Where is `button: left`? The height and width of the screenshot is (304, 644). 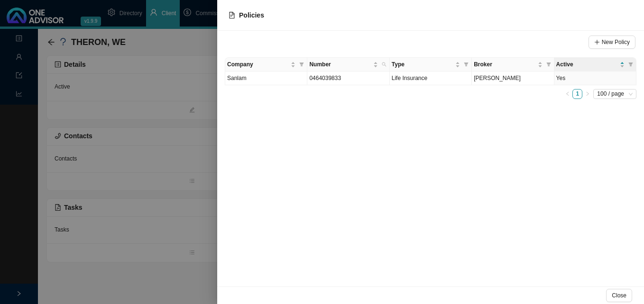
button: left is located at coordinates (567, 93).